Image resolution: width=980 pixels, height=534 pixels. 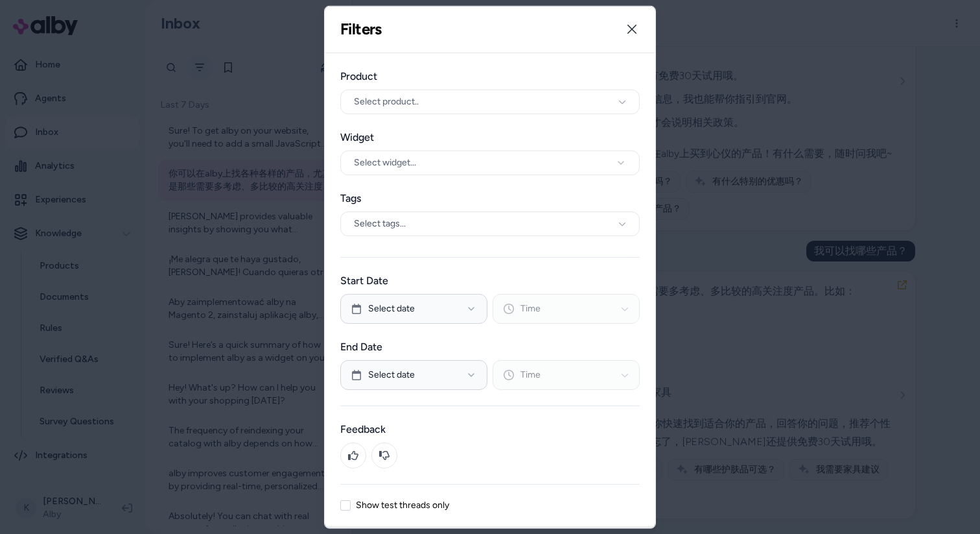 What do you see at coordinates (490, 137) in the screenshot?
I see `label: Widget` at bounding box center [490, 137].